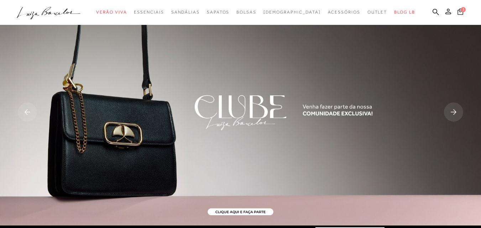 The width and height of the screenshot is (481, 228). What do you see at coordinates (246, 12) in the screenshot?
I see `span: Bolsas` at bounding box center [246, 12].